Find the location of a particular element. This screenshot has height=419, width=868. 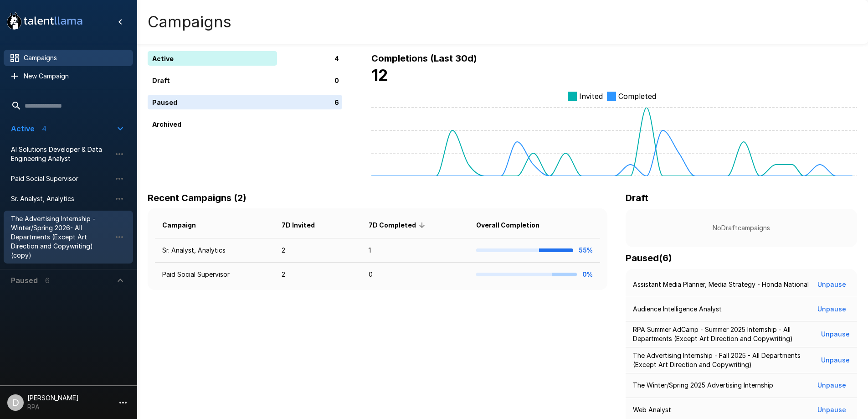

span: 7D Invited is located at coordinates (304, 225).